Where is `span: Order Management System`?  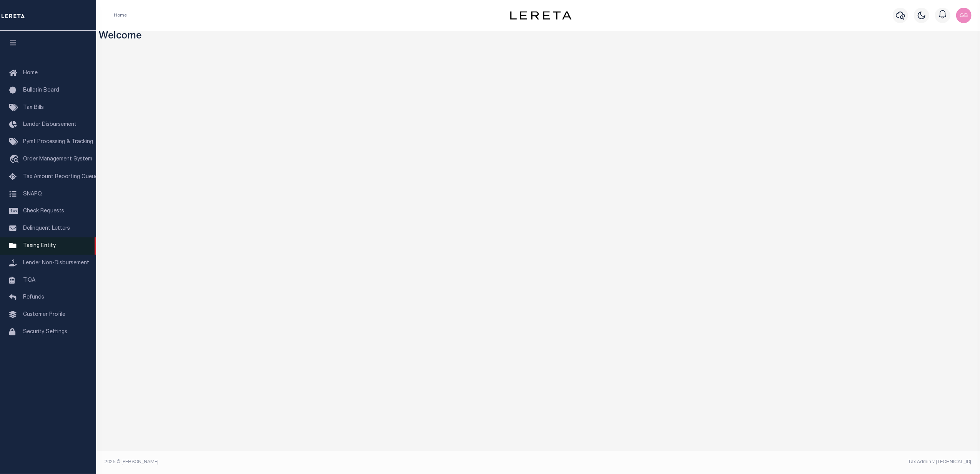
span: Order Management System is located at coordinates (58, 160).